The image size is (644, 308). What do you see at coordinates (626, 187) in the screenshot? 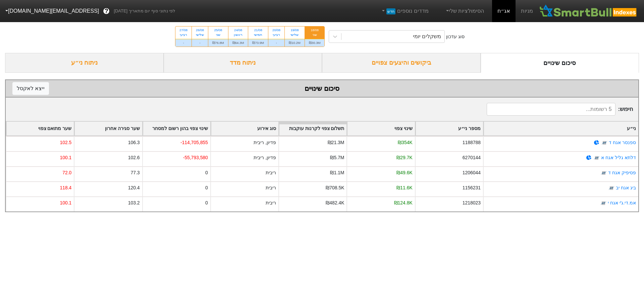
I see `a: ביג אגח יב` at bounding box center [626, 187].